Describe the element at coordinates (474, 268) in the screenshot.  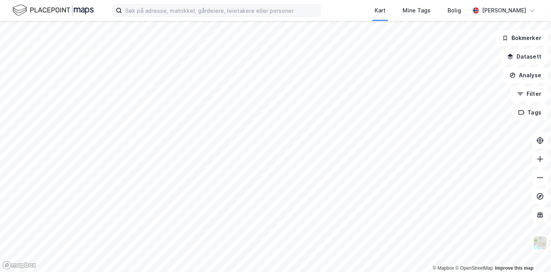
I see `a: OpenStreetMap` at that location.